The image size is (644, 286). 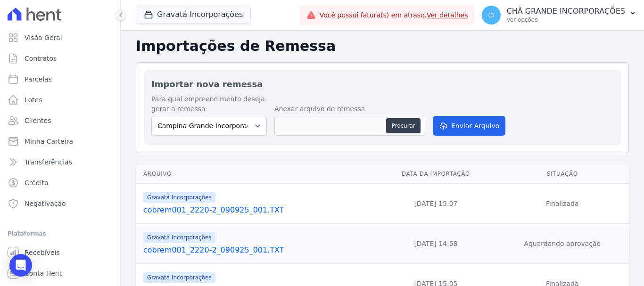 What do you see at coordinates (60, 183) in the screenshot?
I see `a: Crédito` at bounding box center [60, 183].